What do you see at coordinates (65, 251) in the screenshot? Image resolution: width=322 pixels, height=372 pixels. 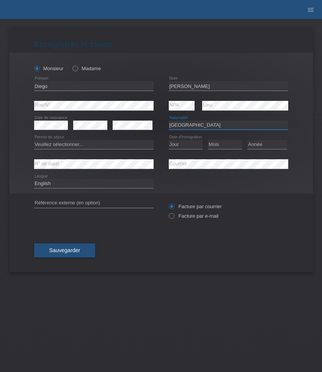 I see `button: Sauvegarder` at bounding box center [65, 251].